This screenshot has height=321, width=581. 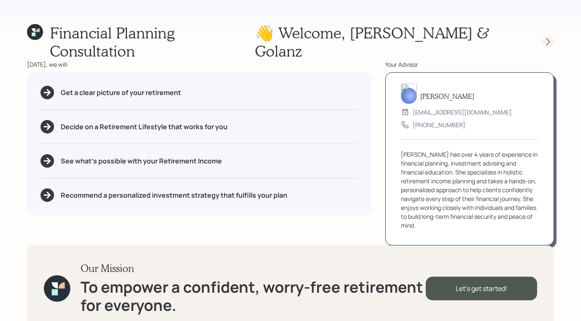 What do you see at coordinates (144, 127) in the screenshot?
I see `h5: Decide on a Retirement Lifestyle that works for you` at bounding box center [144, 127].